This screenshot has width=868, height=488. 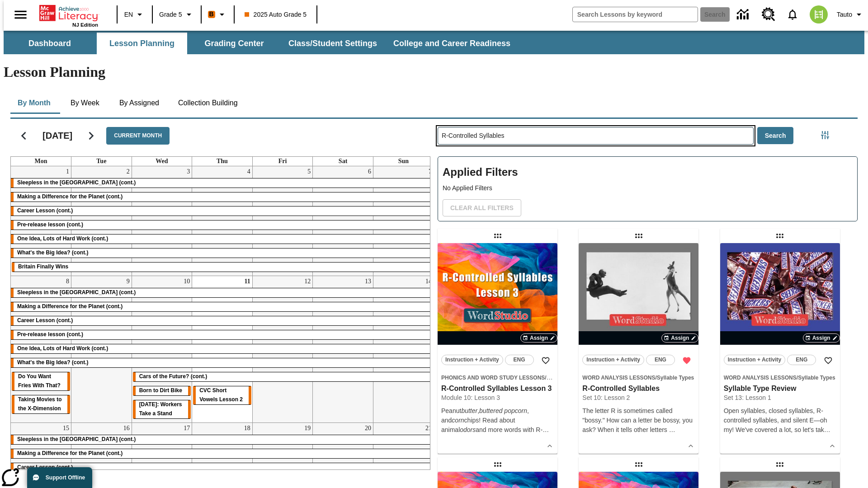 What do you see at coordinates (41, 405) in the screenshot?
I see `div: Taking Movies to the X-Dimension` at bounding box center [41, 405].